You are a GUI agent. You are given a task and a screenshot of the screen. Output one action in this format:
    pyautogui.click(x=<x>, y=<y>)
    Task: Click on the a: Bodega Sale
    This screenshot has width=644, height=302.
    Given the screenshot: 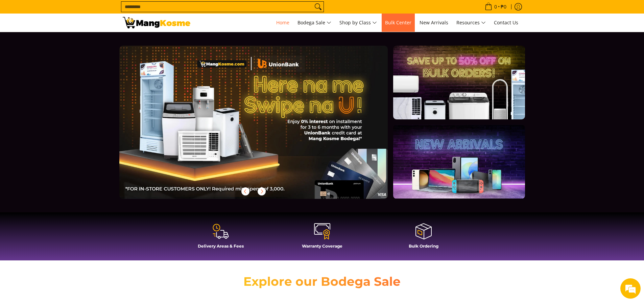 What is the action you would take?
    pyautogui.click(x=314, y=23)
    